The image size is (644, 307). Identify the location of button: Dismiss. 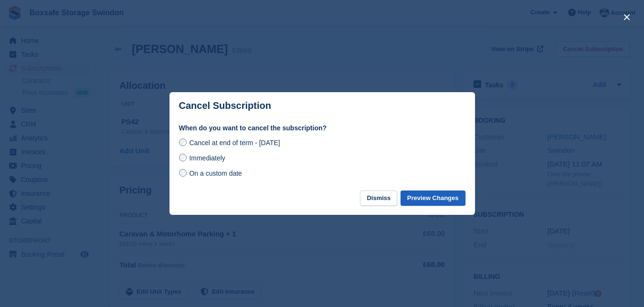
(379, 198).